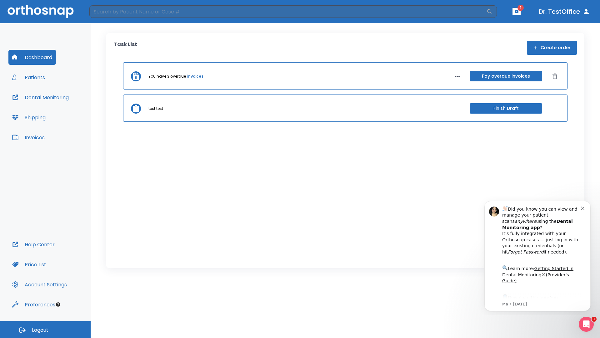  Describe the element at coordinates (555, 76) in the screenshot. I see `button: Dismiss` at that location.